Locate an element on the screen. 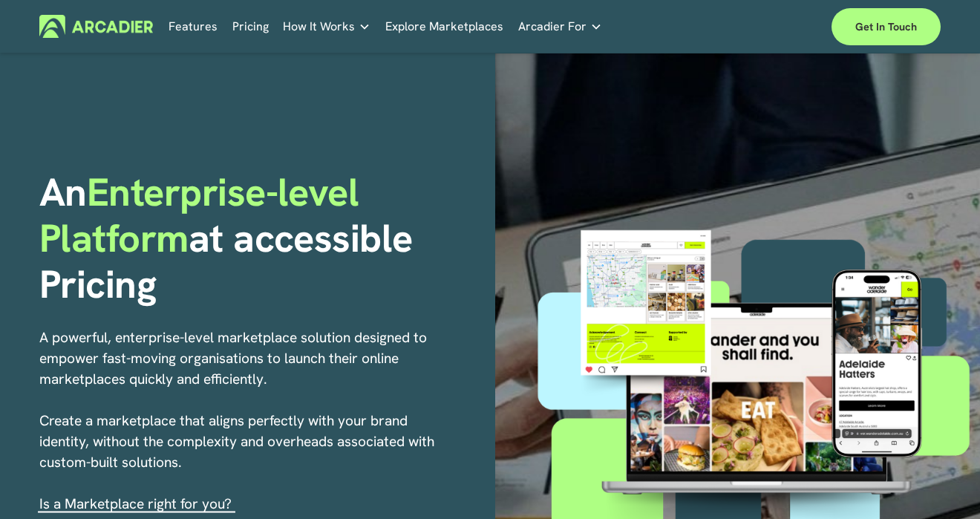  span: Enterprise-level Platform is located at coordinates (204, 216).